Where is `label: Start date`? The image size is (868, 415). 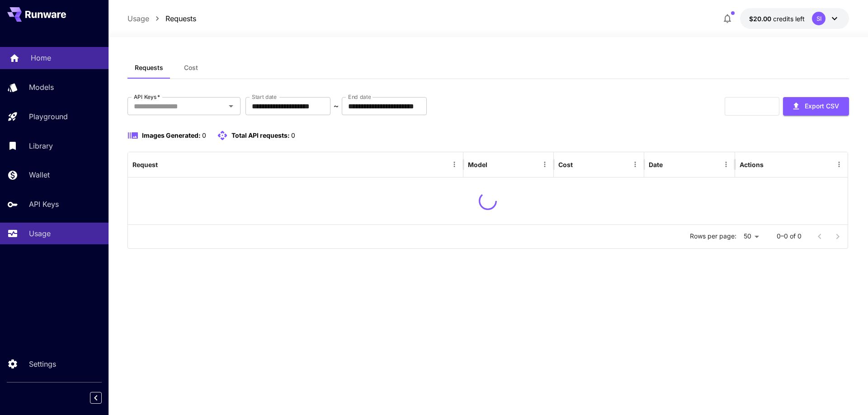 label: Start date is located at coordinates (264, 97).